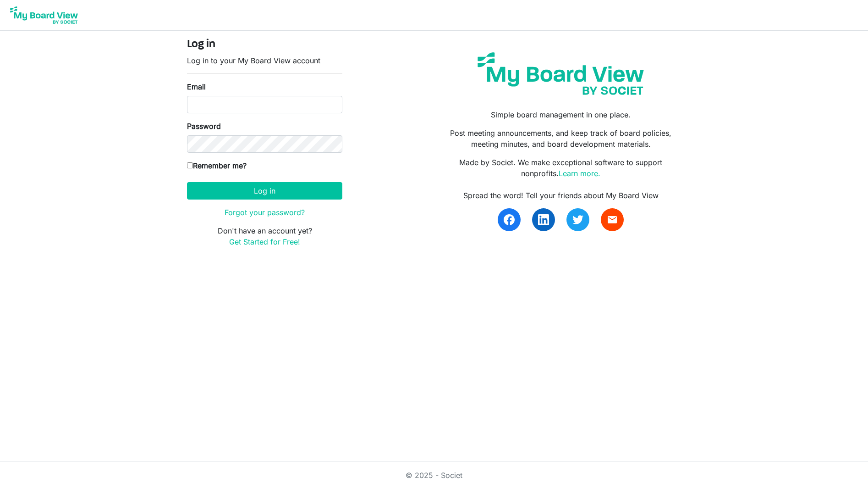 The image size is (868, 489). I want to click on a: © 2025 - Societ, so click(434, 475).